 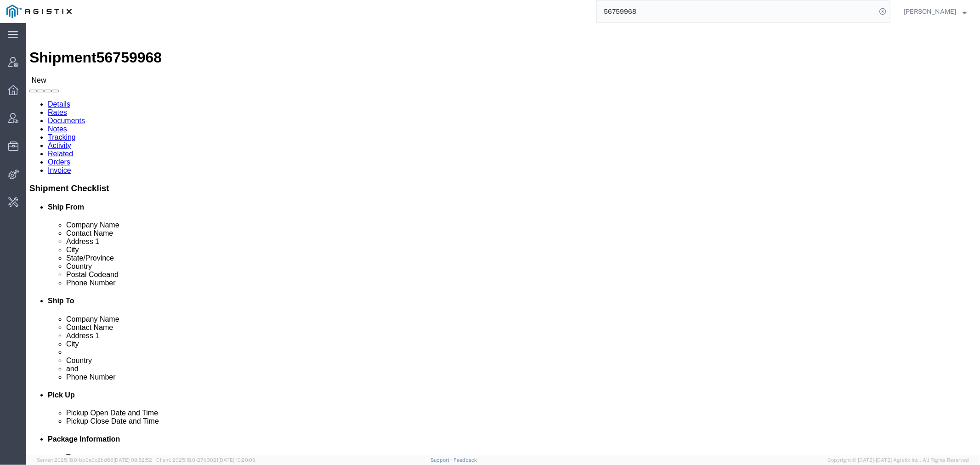 What do you see at coordinates (39, 12) in the screenshot?
I see `img: logo` at bounding box center [39, 12].